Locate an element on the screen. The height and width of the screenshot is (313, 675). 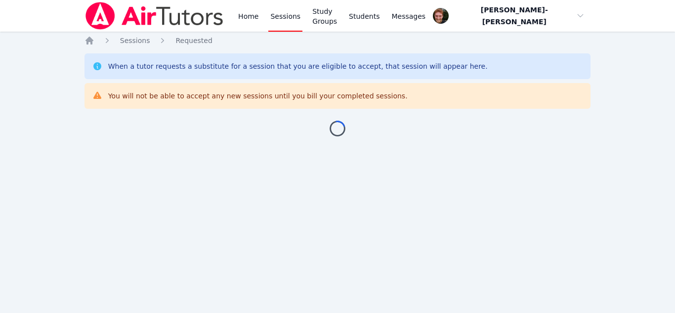
img: Air Tutors is located at coordinates (154, 16).